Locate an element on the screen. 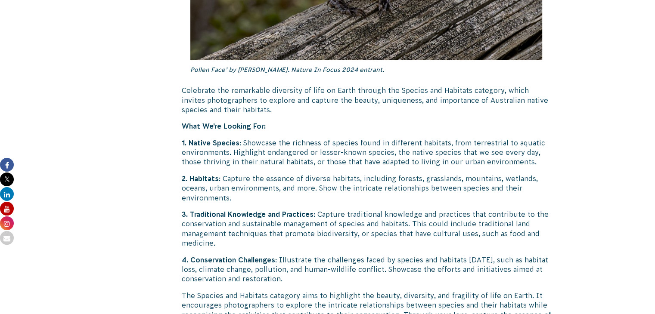 The width and height of the screenshot is (655, 314). strong: 3. Traditional Knowledge and Practices is located at coordinates (248, 214).